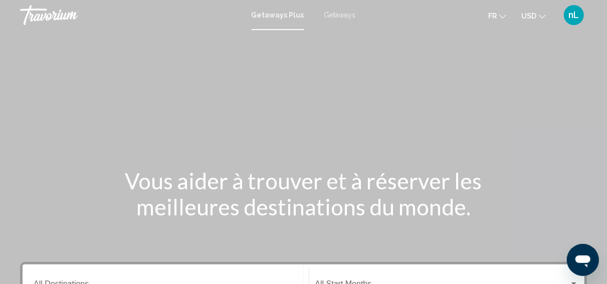 This screenshot has width=607, height=284. I want to click on span: fr, so click(492, 16).